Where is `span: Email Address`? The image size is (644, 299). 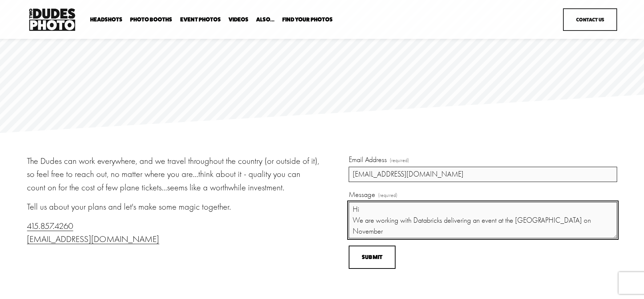 span: Email Address is located at coordinates (368, 160).